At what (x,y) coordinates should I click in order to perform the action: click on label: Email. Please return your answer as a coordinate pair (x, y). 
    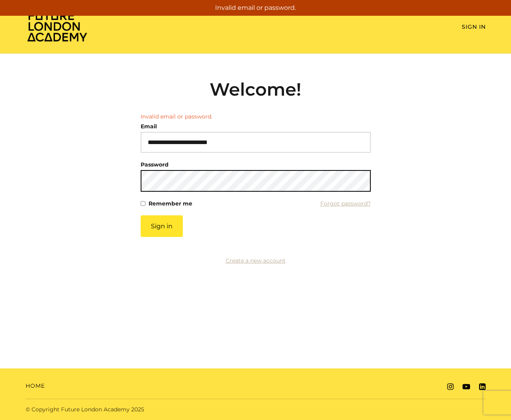
    Looking at the image, I should click on (148, 127).